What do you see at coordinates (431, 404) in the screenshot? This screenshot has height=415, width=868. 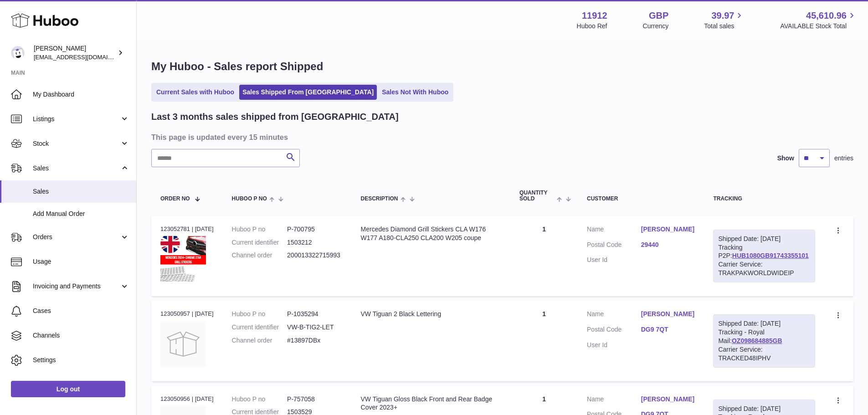 I see `div: VW Tiguan Gloss Black Front and Rear Badge Cover 2023+` at bounding box center [431, 404].